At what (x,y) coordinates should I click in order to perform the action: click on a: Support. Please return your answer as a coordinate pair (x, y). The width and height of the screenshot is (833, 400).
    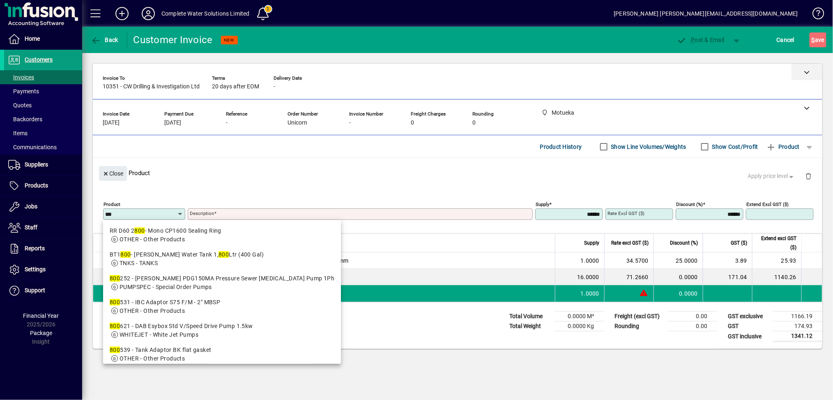
    Looking at the image, I should click on (43, 290).